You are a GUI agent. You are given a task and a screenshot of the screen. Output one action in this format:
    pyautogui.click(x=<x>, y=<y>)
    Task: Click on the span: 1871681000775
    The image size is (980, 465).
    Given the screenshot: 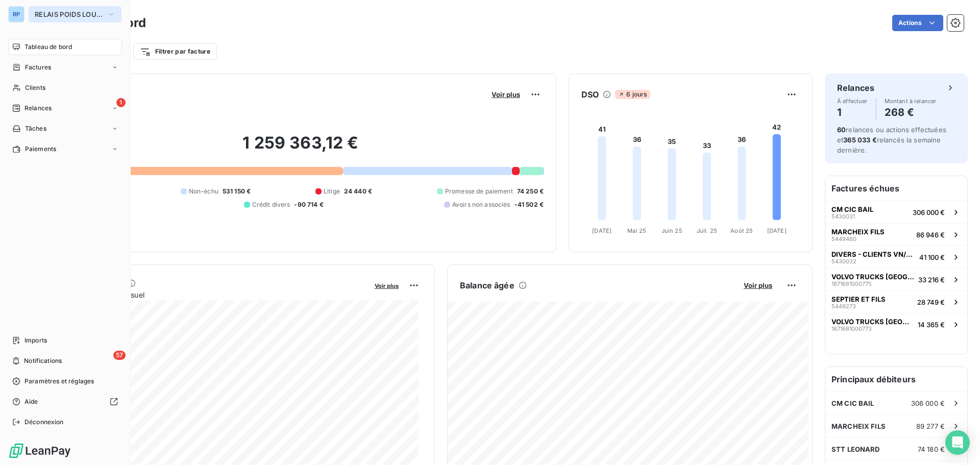 What is the action you would take?
    pyautogui.click(x=851, y=284)
    